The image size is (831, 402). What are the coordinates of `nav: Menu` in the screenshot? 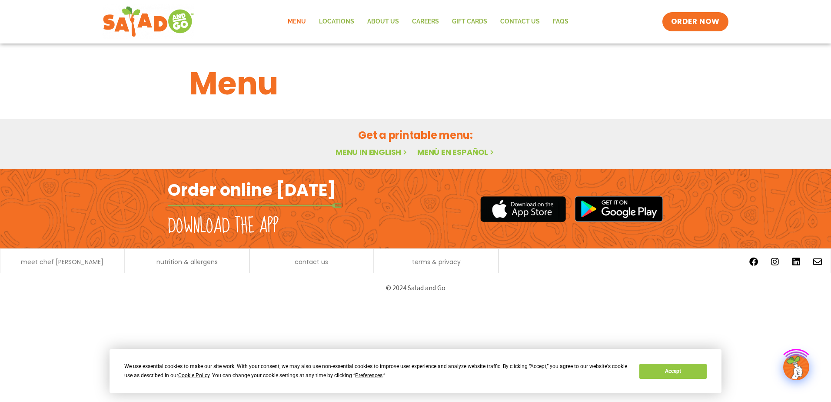 It's located at (428, 22).